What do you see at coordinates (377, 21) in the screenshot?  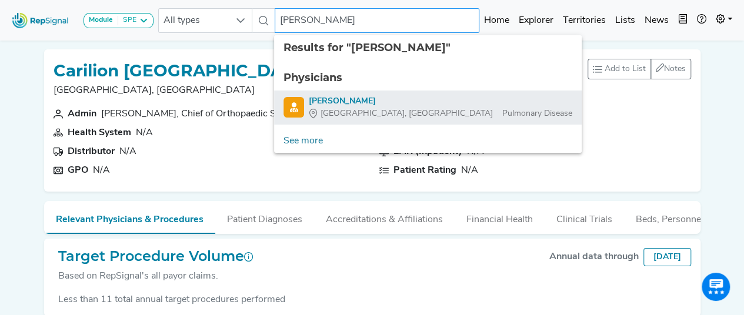 I see `input: Search a physician or facility` at bounding box center [377, 21].